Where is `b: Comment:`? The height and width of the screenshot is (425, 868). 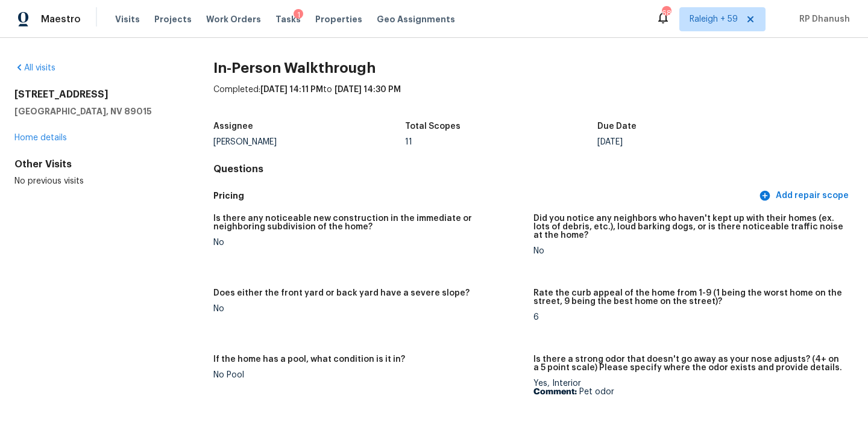
b: Comment: is located at coordinates (555, 393).